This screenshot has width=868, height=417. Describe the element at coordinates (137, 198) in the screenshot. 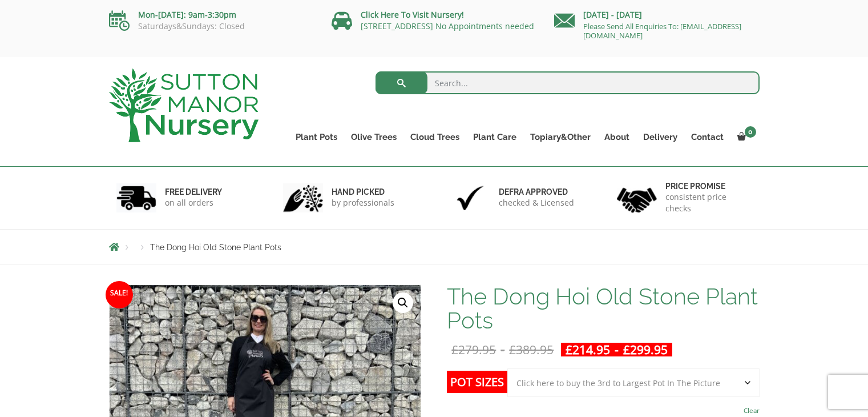

I see `img: 1.jpg` at that location.